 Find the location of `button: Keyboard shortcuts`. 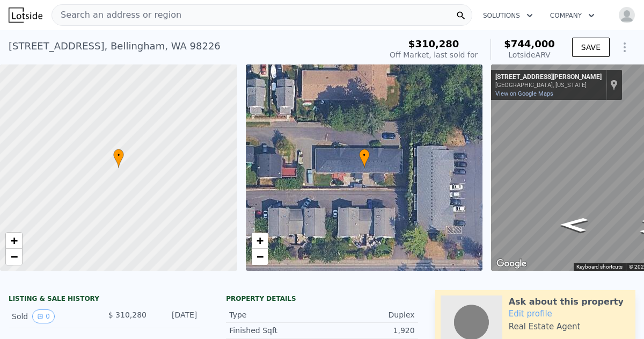

button: Keyboard shortcuts is located at coordinates (599, 267).